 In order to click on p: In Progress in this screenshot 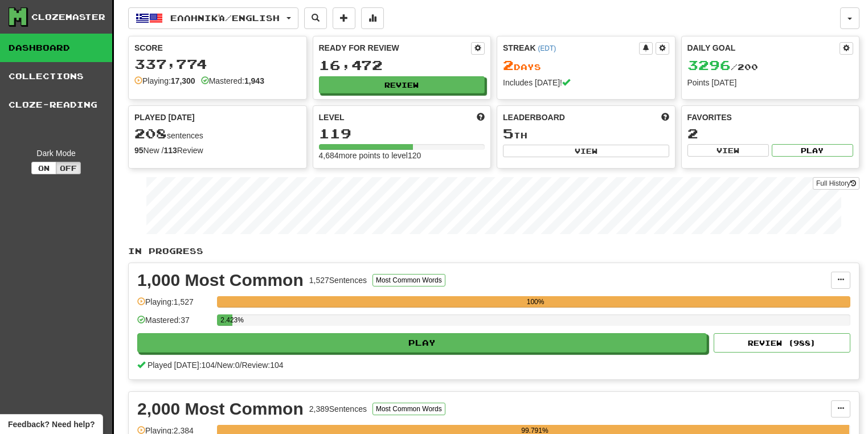, I will do `click(494, 251)`.